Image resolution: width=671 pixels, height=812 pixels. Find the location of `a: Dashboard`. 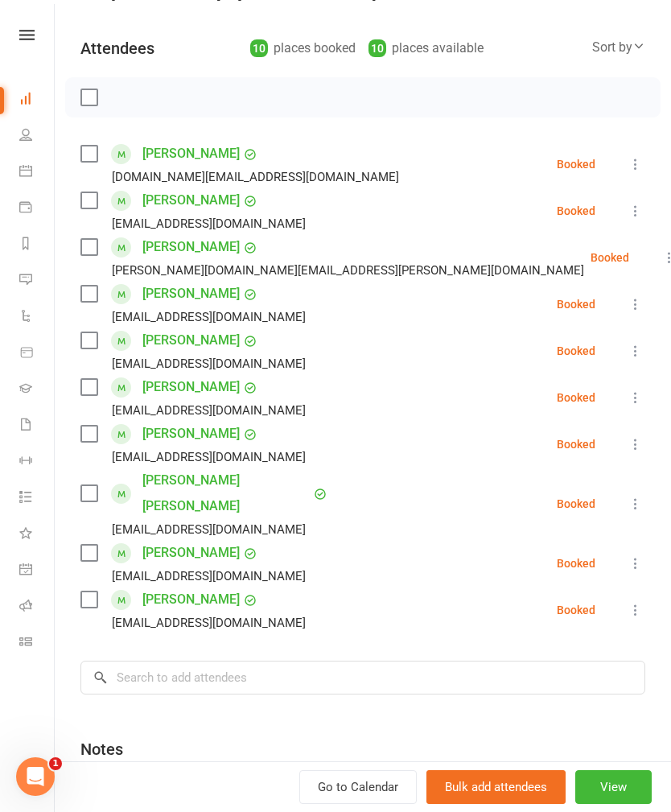

a: Dashboard is located at coordinates (37, 100).